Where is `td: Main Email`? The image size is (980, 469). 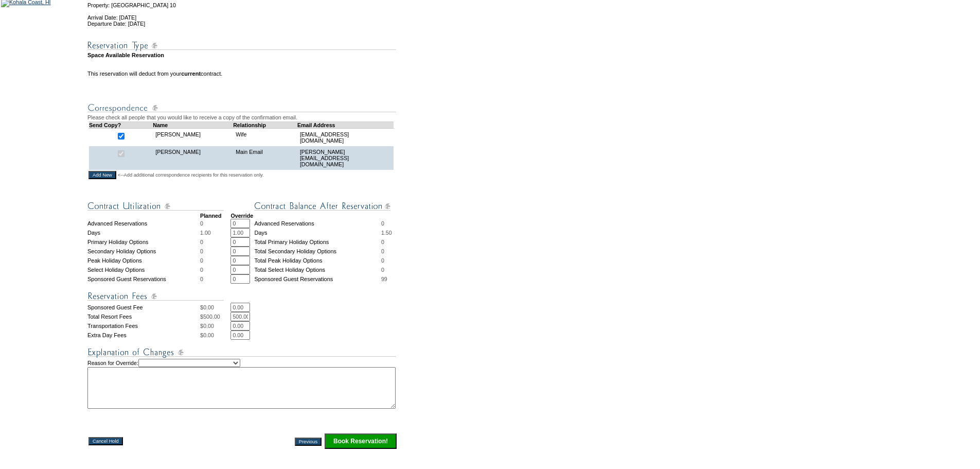
td: Main Email is located at coordinates (265, 158).